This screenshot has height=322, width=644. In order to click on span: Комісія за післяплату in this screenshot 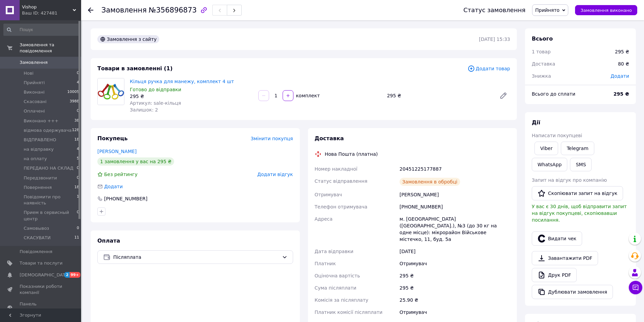, I will do `click(341, 300)`.